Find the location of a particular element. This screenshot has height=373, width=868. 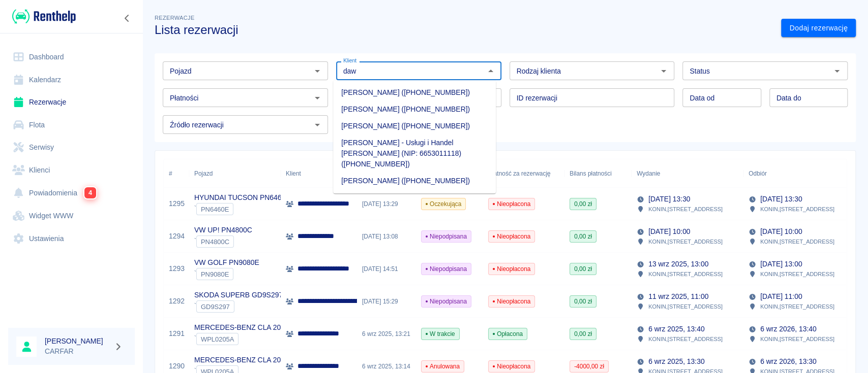

a: Dashboard is located at coordinates (71, 57).